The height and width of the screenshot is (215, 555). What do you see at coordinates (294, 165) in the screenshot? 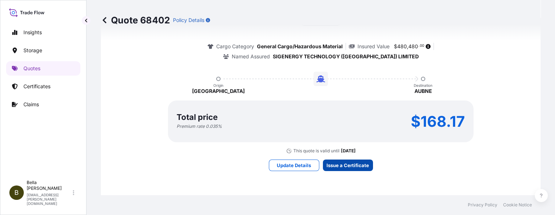
I see `button: Update Details` at bounding box center [294, 165].